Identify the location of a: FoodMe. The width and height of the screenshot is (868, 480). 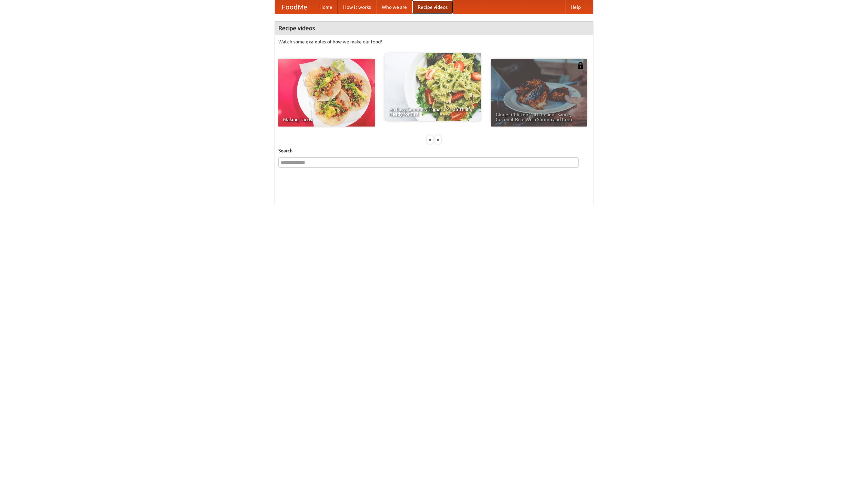
(294, 7).